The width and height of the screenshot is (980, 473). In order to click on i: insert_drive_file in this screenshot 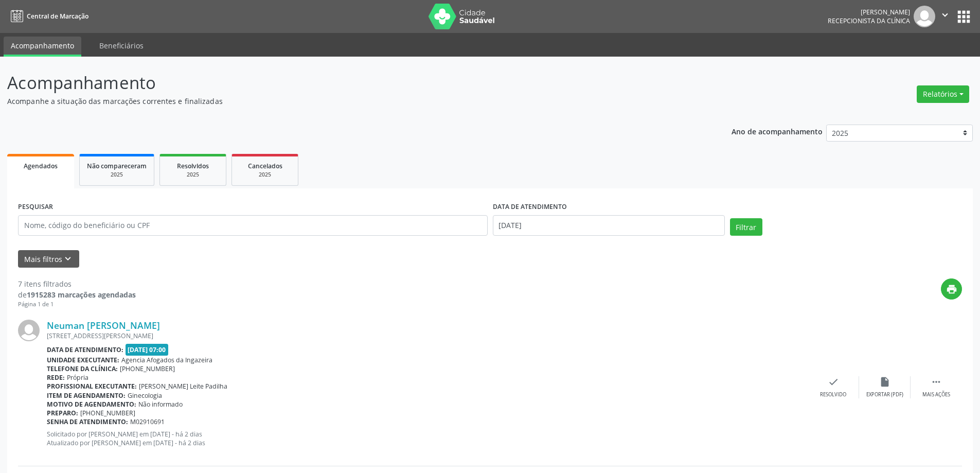, I will do `click(885, 381)`.